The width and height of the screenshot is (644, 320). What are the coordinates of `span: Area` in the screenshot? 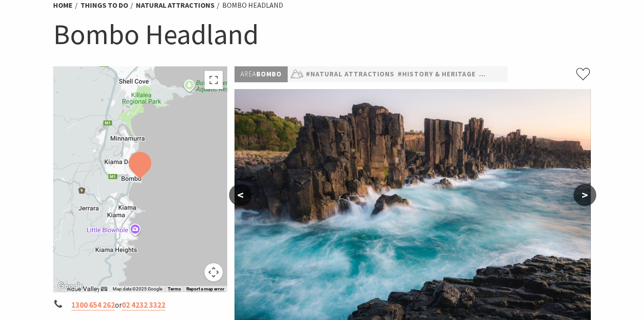 It's located at (248, 74).